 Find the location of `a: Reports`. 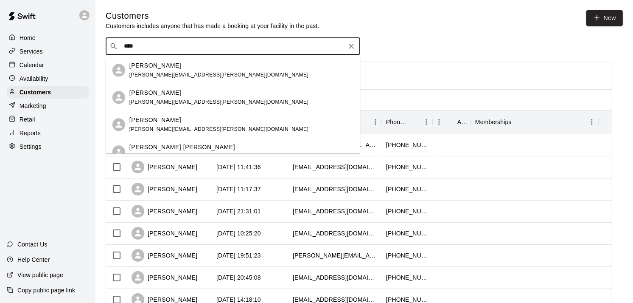

a: Reports is located at coordinates (48, 133).